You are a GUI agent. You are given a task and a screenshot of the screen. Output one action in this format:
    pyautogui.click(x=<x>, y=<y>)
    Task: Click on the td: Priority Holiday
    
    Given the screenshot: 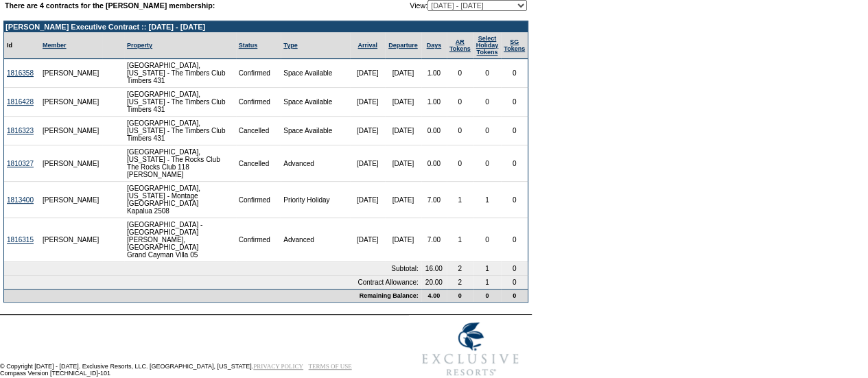 What is the action you would take?
    pyautogui.click(x=315, y=199)
    